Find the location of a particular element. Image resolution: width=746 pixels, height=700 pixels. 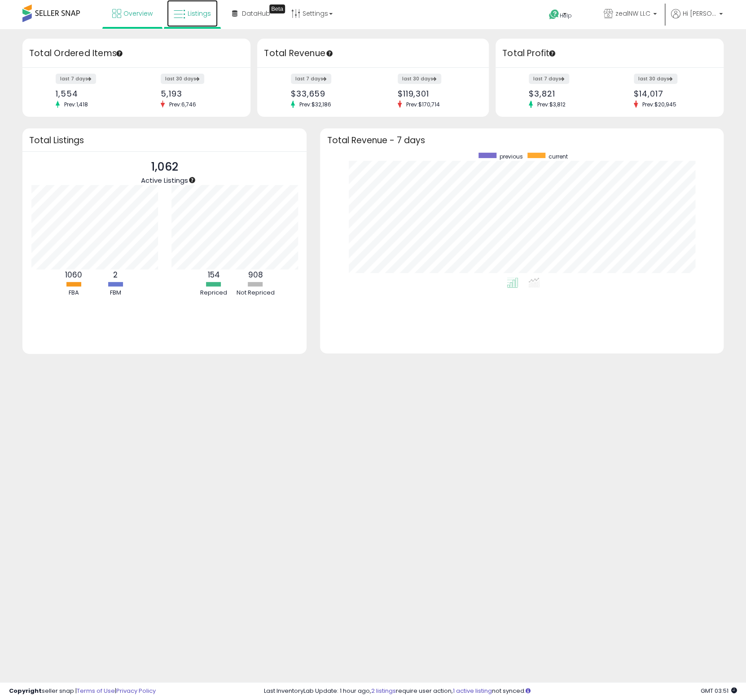

div: 5,193 is located at coordinates (197, 94).